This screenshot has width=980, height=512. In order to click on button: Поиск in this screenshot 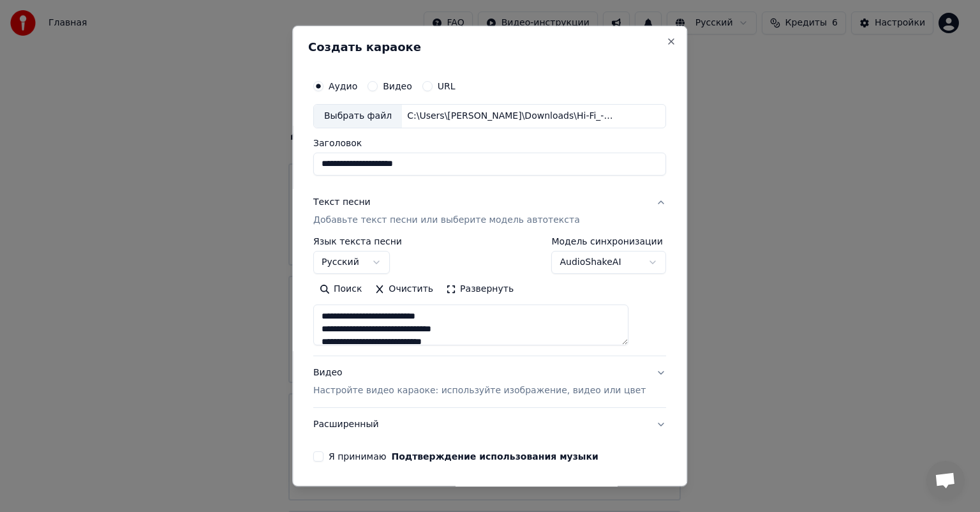, I will do `click(341, 289)`.